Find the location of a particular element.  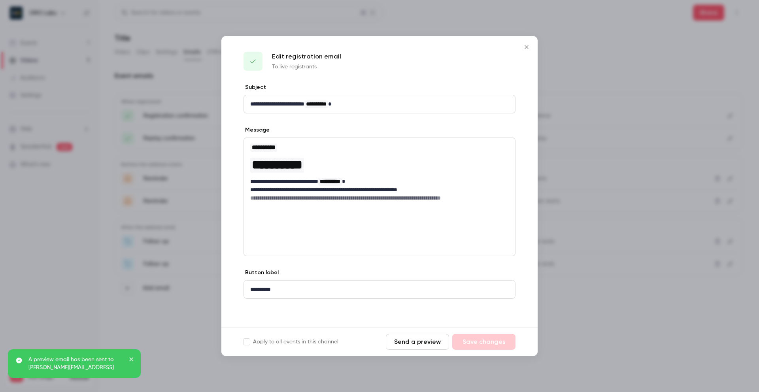

p: Edit registration email is located at coordinates (306, 57).